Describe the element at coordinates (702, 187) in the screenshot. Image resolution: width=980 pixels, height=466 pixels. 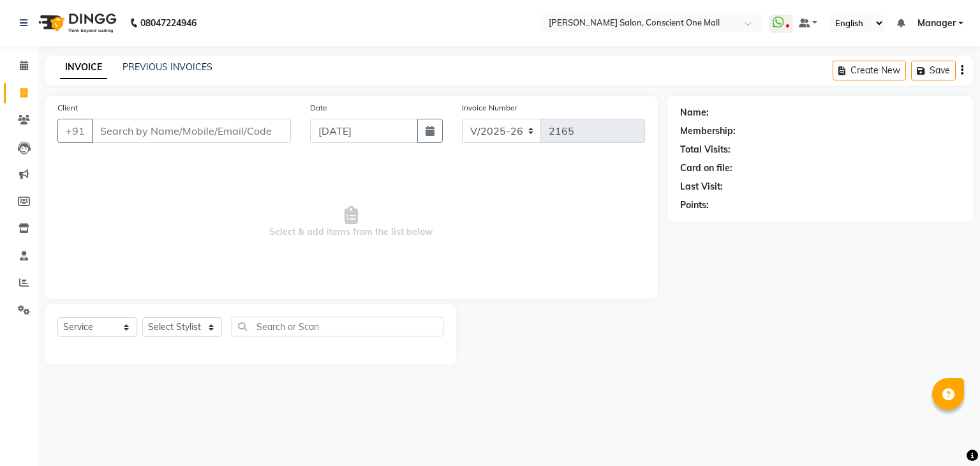
I see `div: Last Visit:` at that location.